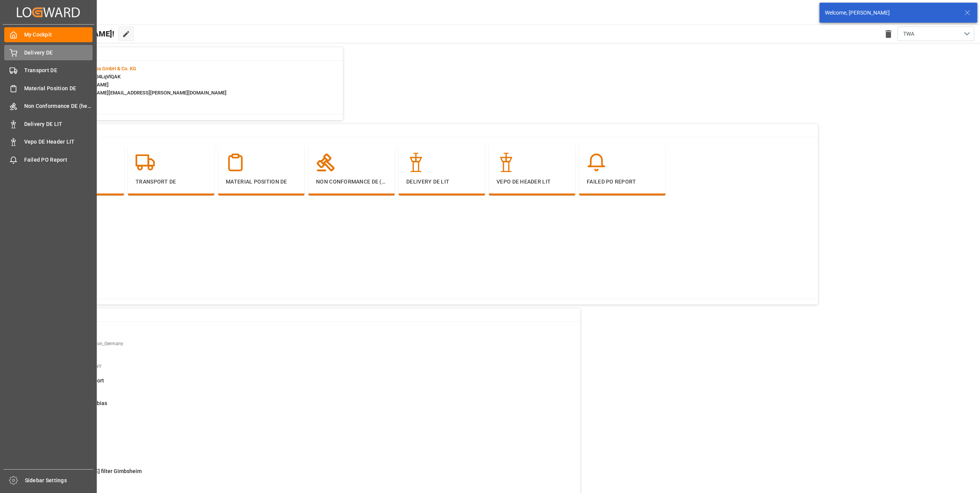 The width and height of the screenshot is (980, 493). What do you see at coordinates (352, 182) in the screenshot?
I see `p: Non Conformance DE (header)` at bounding box center [352, 182].